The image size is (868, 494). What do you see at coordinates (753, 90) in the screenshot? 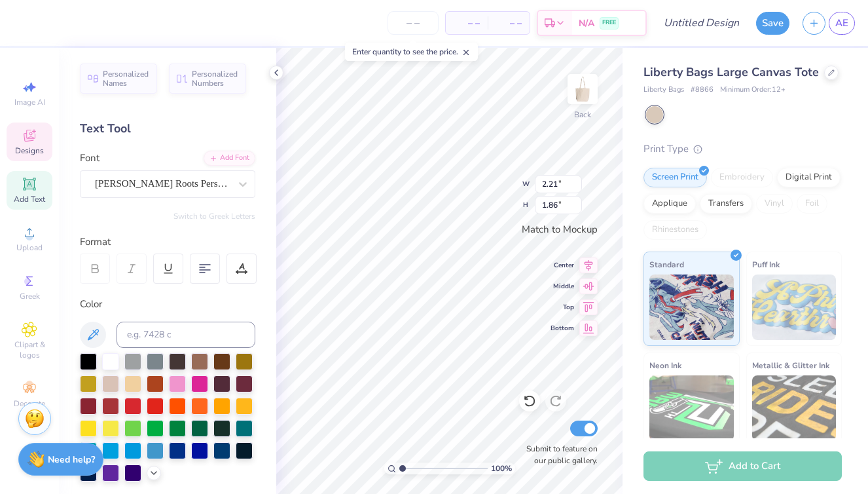
I see `span: Minimum Order: 12 +` at bounding box center [753, 90].